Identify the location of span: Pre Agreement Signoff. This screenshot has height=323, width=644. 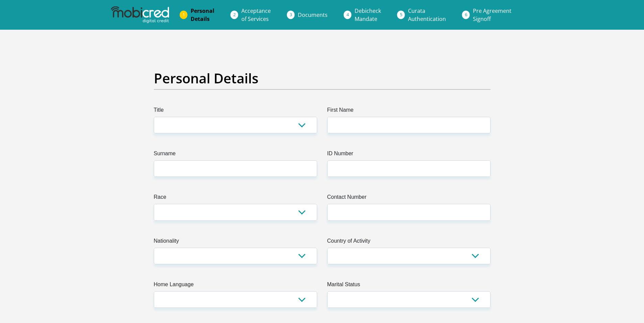
(492, 15).